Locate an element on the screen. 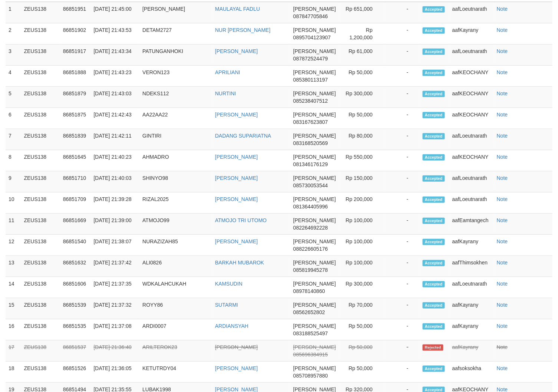 This screenshot has width=558, height=392. td: GINTIRI is located at coordinates (176, 139).